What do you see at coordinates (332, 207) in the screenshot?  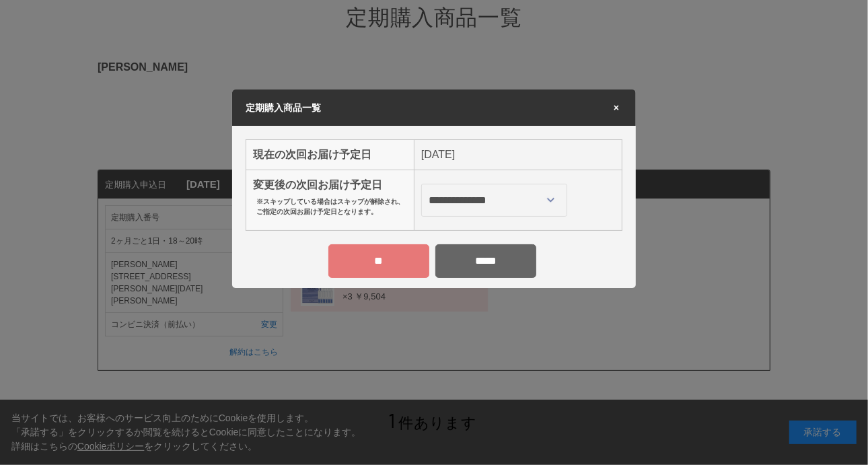 I see `p: ※スキップしている場合はスキップが解除され、ご指定の次回お届け予定日となります。` at bounding box center [332, 207].